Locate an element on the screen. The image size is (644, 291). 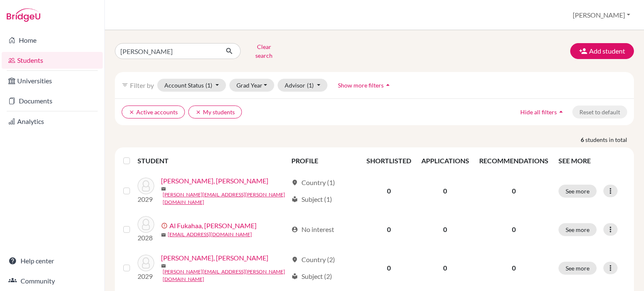
img: Assi Abdulla, Osama Omar is located at coordinates (146, 264).